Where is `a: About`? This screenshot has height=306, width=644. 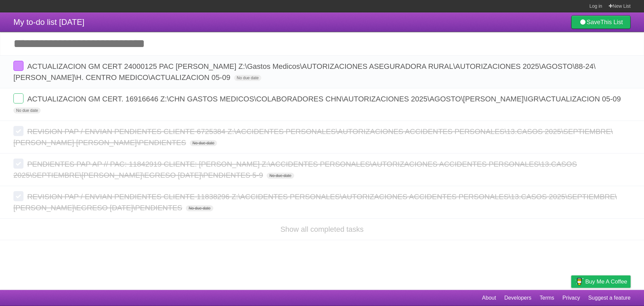 a: About is located at coordinates (489, 298).